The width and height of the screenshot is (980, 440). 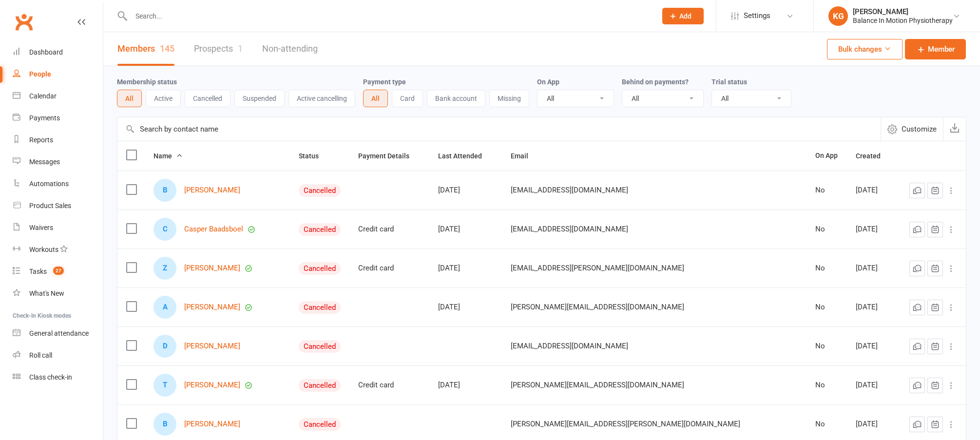 What do you see at coordinates (57, 377) in the screenshot?
I see `a: Class kiosk mode` at bounding box center [57, 377].